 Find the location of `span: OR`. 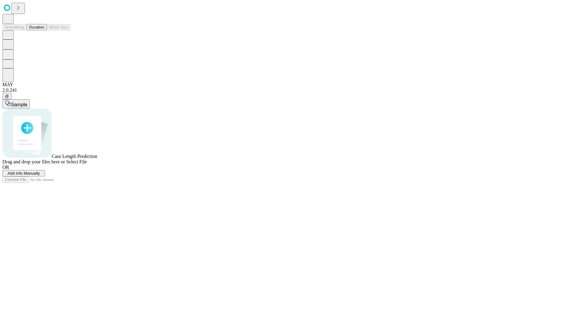

span: OR is located at coordinates (6, 167).